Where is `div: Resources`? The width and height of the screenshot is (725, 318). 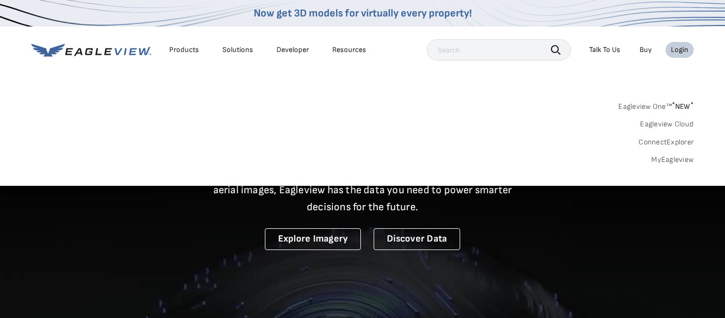 div: Resources is located at coordinates (349, 50).